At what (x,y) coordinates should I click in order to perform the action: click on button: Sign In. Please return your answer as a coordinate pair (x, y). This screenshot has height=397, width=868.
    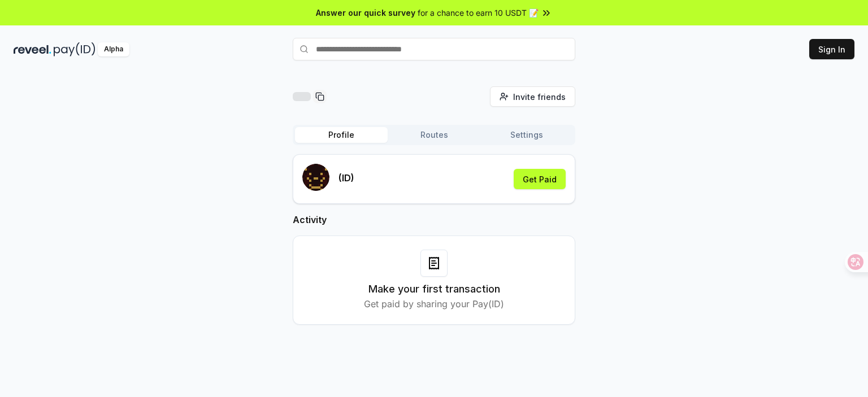
    Looking at the image, I should click on (832, 49).